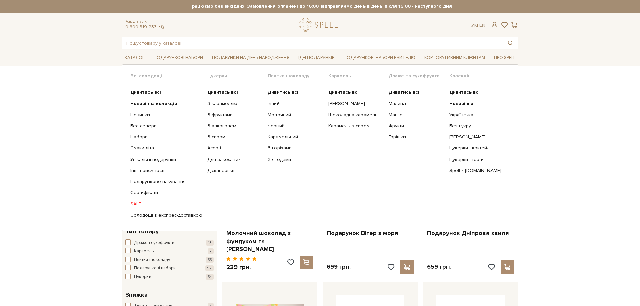  I want to click on a: Манго, so click(416, 115).